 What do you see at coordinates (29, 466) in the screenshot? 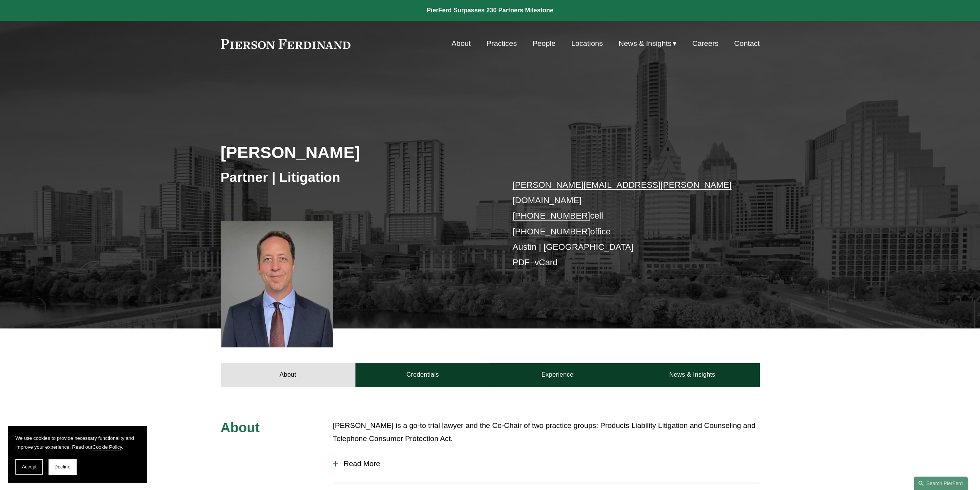
I see `span: Accept` at bounding box center [29, 466].